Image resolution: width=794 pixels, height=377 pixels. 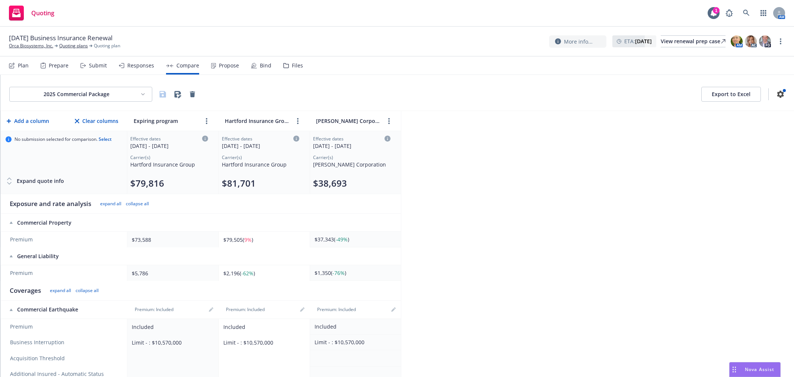 What do you see at coordinates (693, 41) in the screenshot?
I see `a: View renewal prep case` at bounding box center [693, 41].